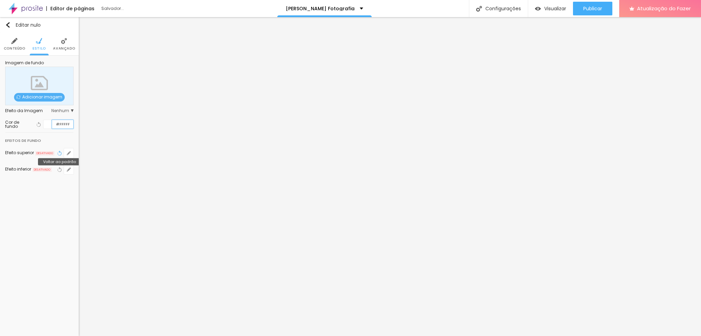 The image size is (701, 336). I want to click on button: Voltar ao padrão, so click(60, 153).